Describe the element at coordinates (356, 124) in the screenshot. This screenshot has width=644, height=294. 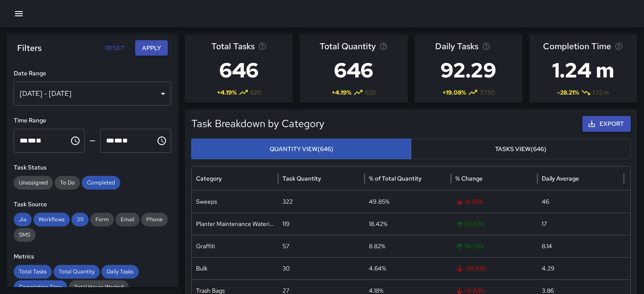
I see `h5: Task Breakdown by Category` at that location.